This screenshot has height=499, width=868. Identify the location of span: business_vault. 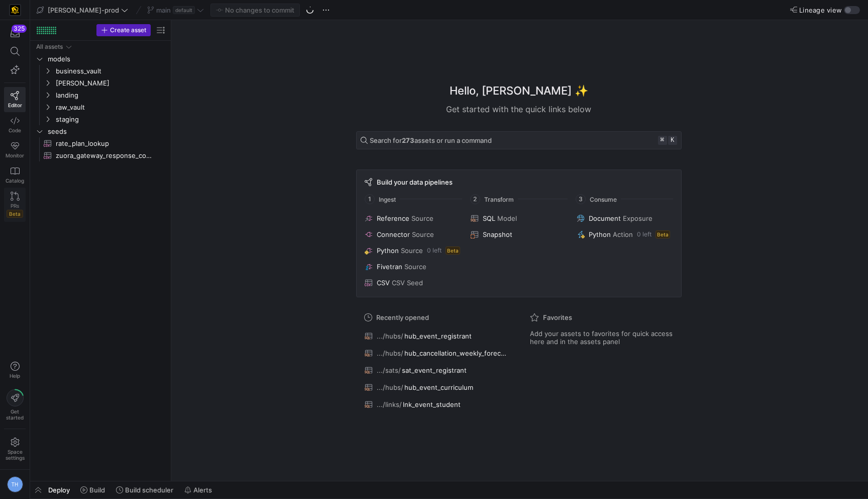
(111, 71).